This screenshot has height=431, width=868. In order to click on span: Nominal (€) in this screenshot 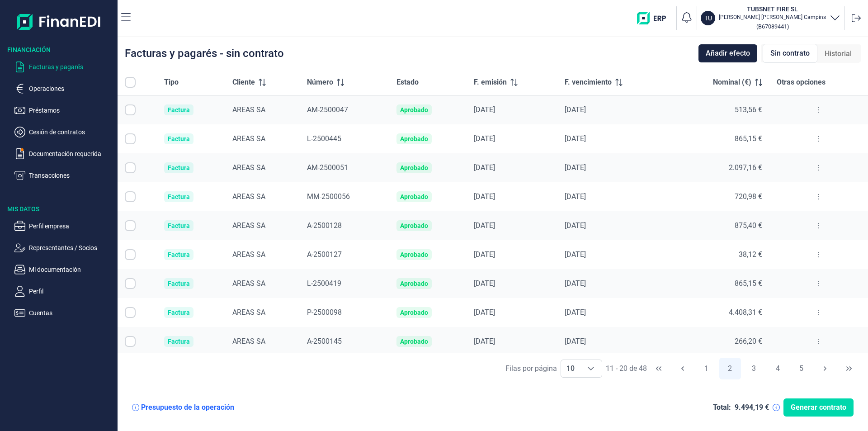, I will do `click(732, 82)`.